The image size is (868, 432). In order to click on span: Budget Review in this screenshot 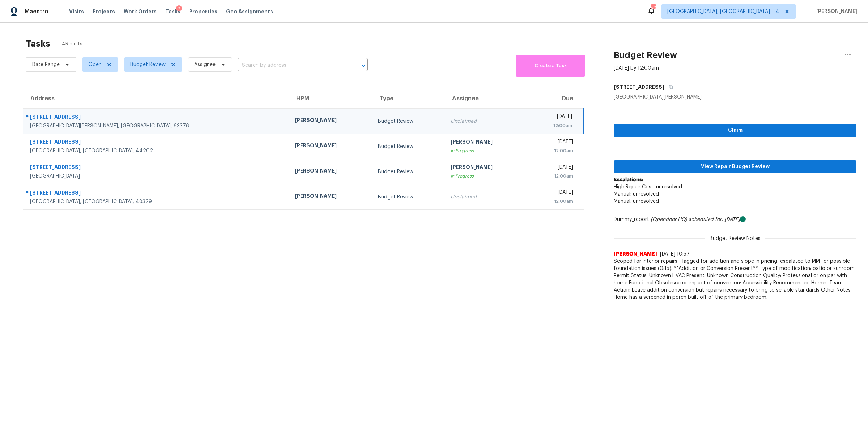, I will do `click(148, 65)`.